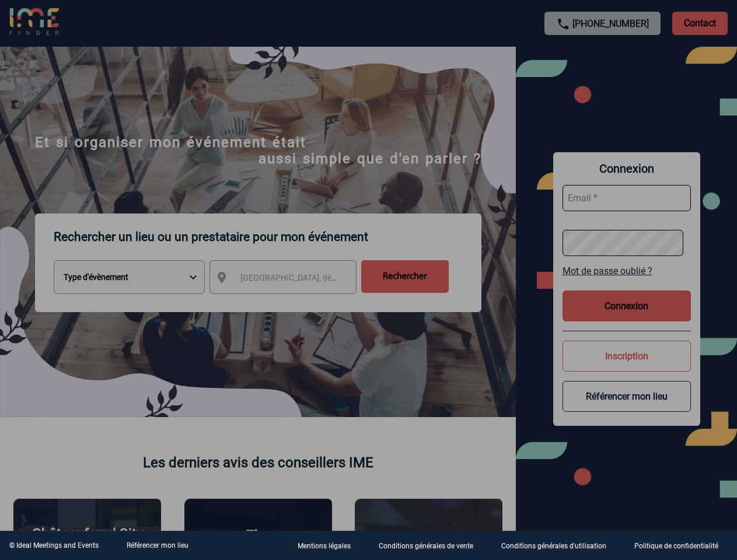  I want to click on p: Conditions générales d'utilisation, so click(554, 546).